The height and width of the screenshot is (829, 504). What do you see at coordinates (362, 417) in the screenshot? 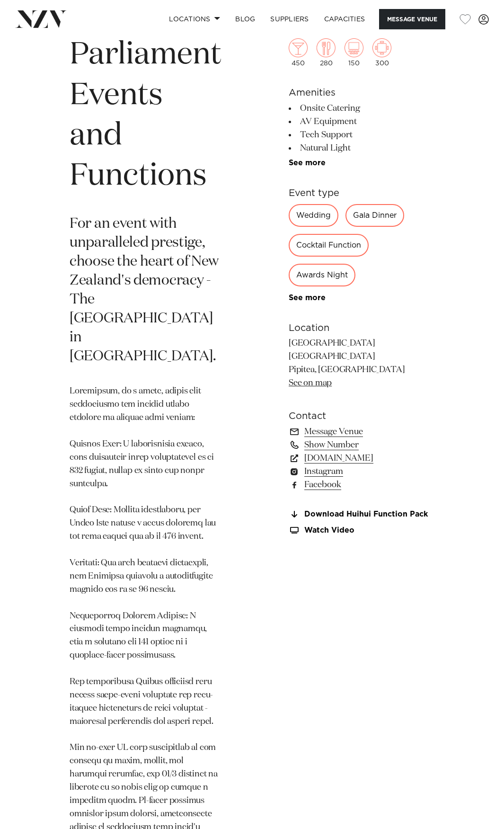
I see `h6: Contact` at bounding box center [362, 417].